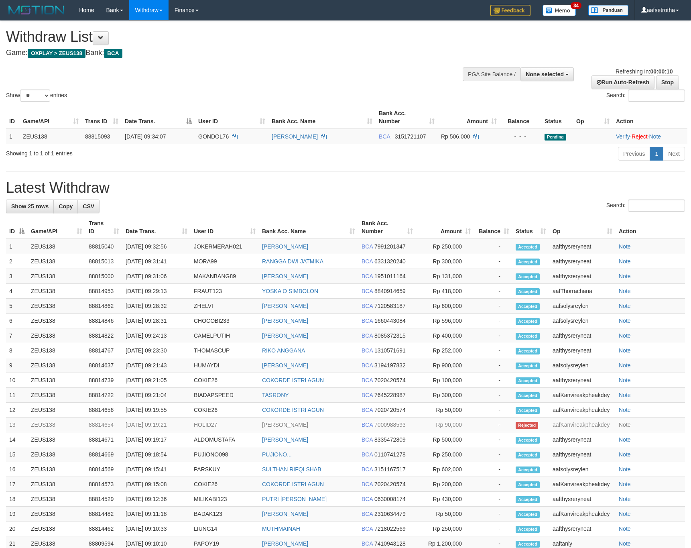 The image size is (691, 548). What do you see at coordinates (445, 455) in the screenshot?
I see `td: Rp 250,000` at bounding box center [445, 455].